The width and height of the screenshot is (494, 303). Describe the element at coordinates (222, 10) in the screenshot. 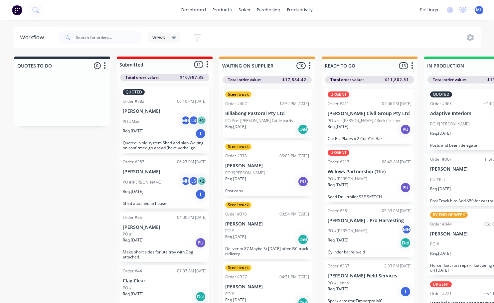

I see `div: products` at that location.